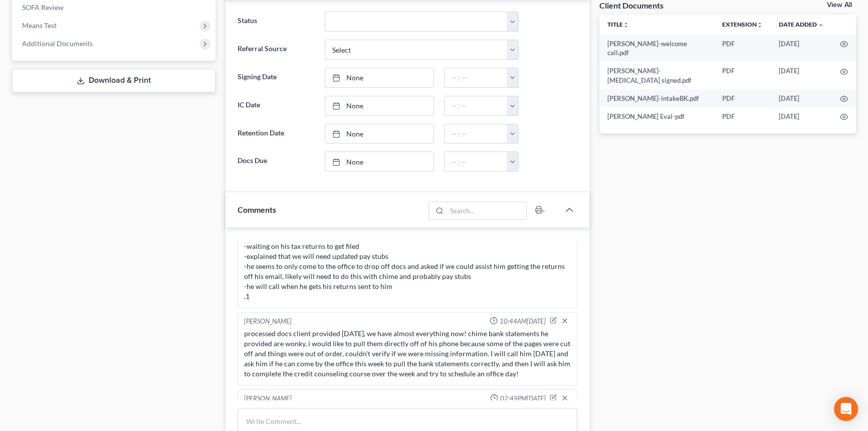 The image size is (868, 431). I want to click on label: Referral Source, so click(276, 49).